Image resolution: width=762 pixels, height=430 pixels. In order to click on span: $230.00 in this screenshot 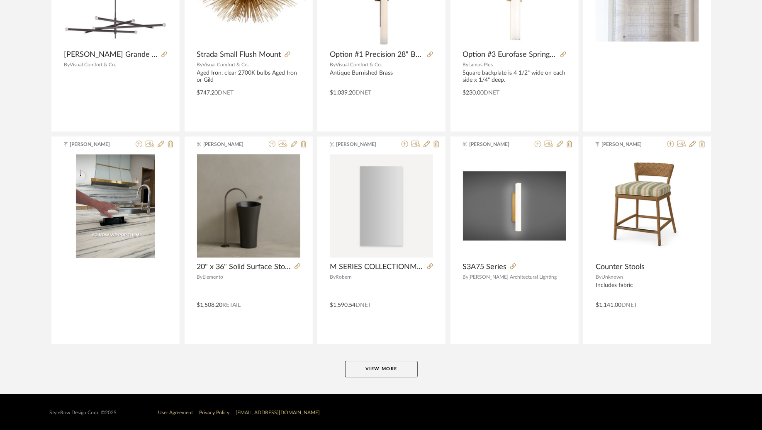, I will do `click(473, 93)`.